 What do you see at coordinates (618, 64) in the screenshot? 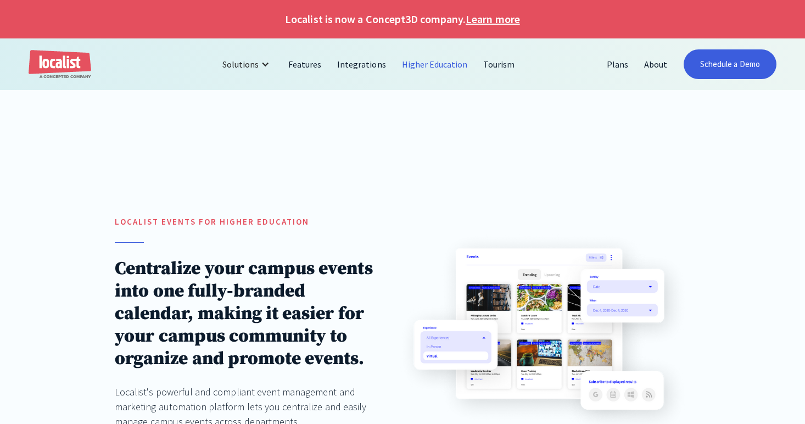
I see `a: Plans` at bounding box center [618, 64].